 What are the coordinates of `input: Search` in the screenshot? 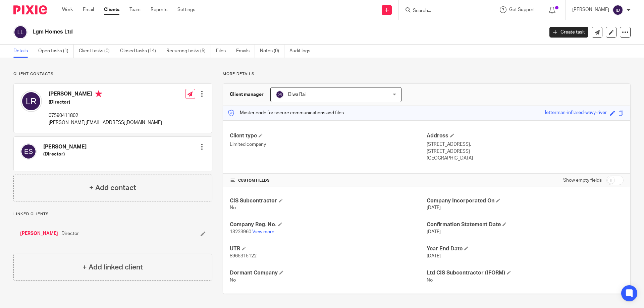 It's located at (442, 11).